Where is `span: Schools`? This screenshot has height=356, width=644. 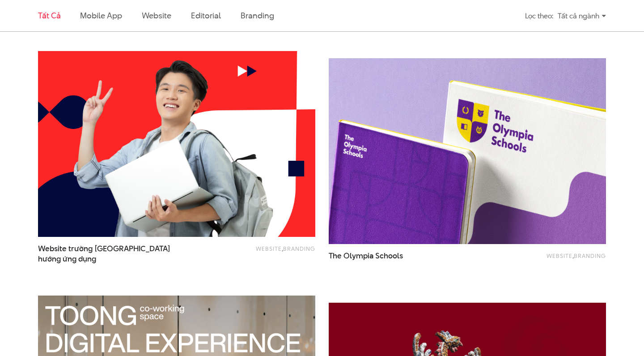 span: Schools is located at coordinates (389, 256).